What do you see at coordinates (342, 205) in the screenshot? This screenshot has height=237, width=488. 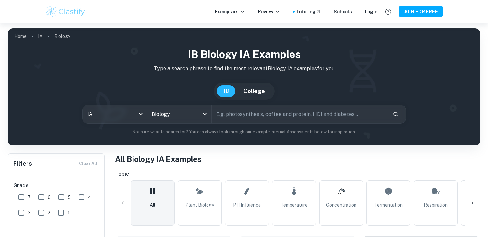 I see `span: Concentration` at bounding box center [342, 205].